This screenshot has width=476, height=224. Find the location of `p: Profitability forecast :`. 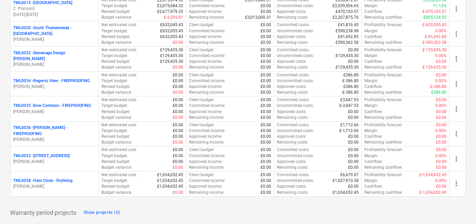

p: Profitability forecast : is located at coordinates (383, 175).